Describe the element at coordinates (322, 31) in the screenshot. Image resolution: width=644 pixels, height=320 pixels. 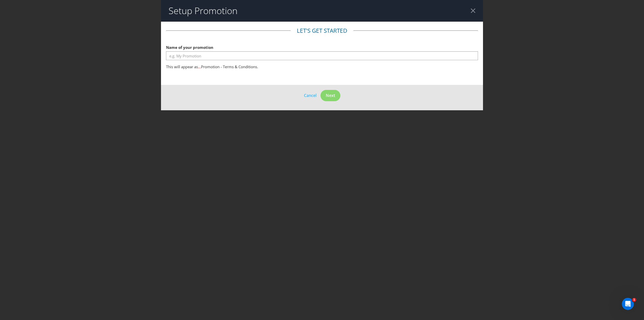
I see `legend: Let's get started` at that location.